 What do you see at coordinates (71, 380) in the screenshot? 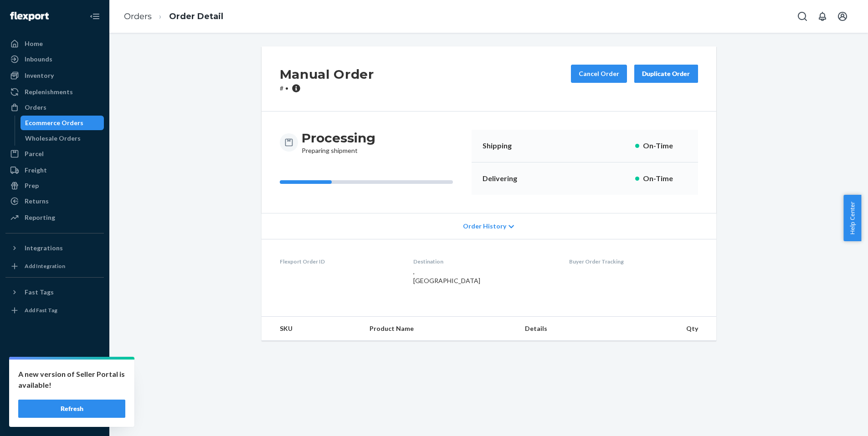
I see `p: A new version of Seller Portal is available!` at bounding box center [71, 380].